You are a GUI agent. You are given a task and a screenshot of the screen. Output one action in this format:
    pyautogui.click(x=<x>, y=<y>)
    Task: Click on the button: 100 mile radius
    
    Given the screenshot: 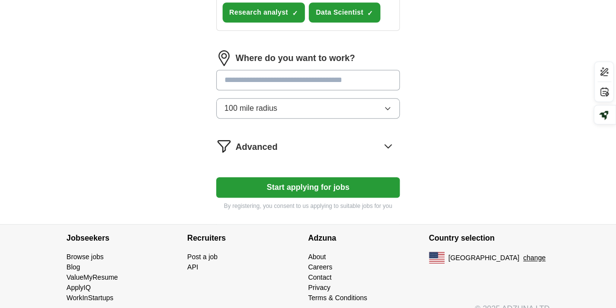 What is the action you would take?
    pyautogui.click(x=308, y=108)
    